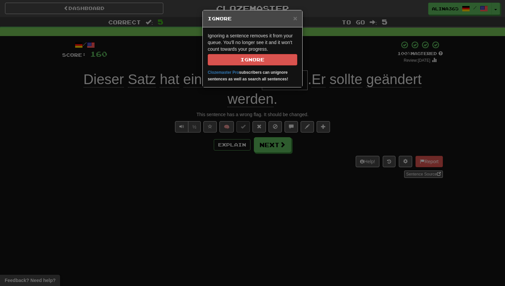 This screenshot has height=286, width=505. I want to click on a: Clozemaster Pro, so click(223, 72).